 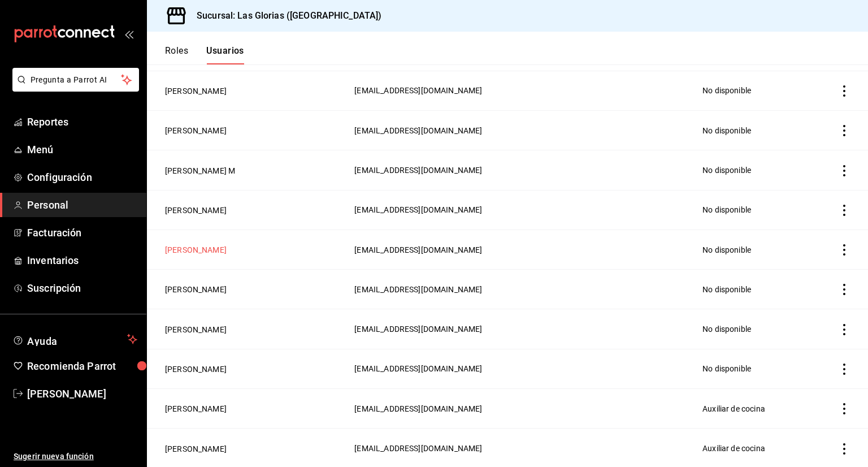 I want to click on button: Pregunta a Parrot AI, so click(x=76, y=80).